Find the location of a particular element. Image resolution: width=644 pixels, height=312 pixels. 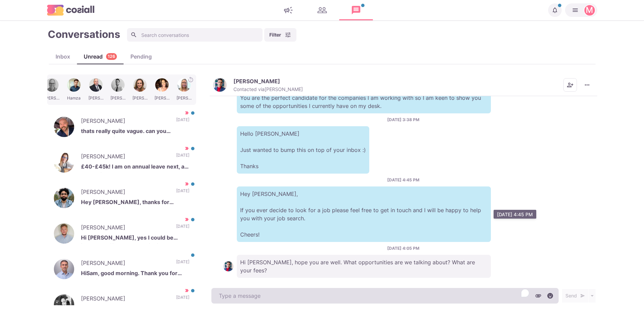

div: Inbox is located at coordinates (63, 57).